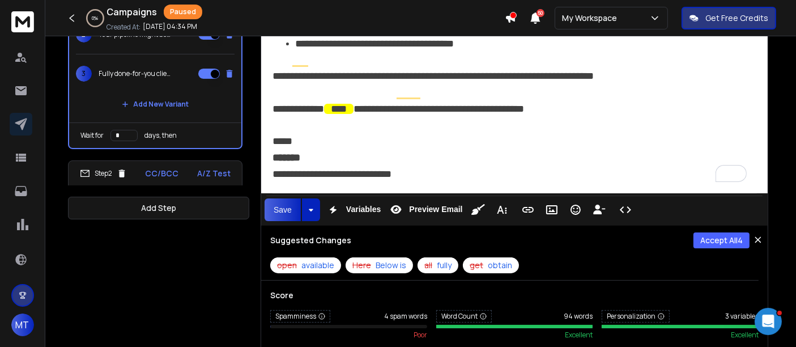 This screenshot has width=796, height=347. What do you see at coordinates (162, 173) in the screenshot?
I see `p: CC/BCC` at bounding box center [162, 173].